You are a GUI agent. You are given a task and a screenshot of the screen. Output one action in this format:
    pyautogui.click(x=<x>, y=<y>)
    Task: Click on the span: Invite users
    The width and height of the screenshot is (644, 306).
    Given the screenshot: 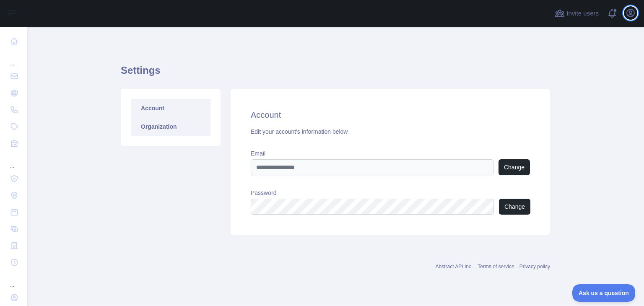 What is the action you would take?
    pyautogui.click(x=582, y=13)
    